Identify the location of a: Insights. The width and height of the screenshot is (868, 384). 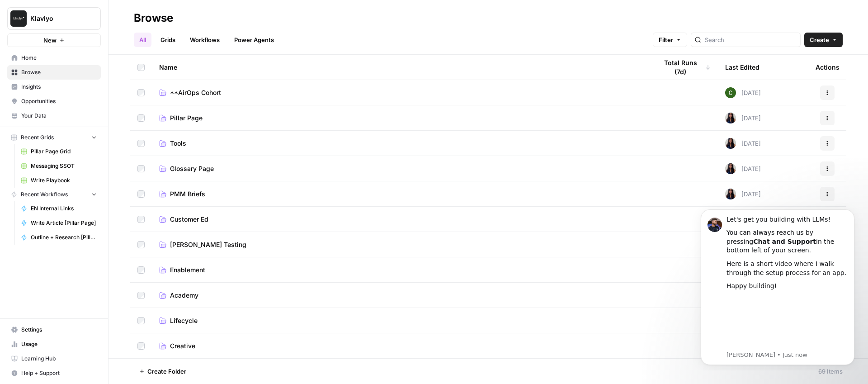
(54, 87).